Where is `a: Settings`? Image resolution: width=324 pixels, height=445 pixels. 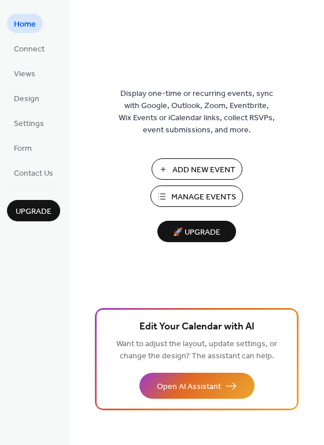 a: Settings is located at coordinates (29, 123).